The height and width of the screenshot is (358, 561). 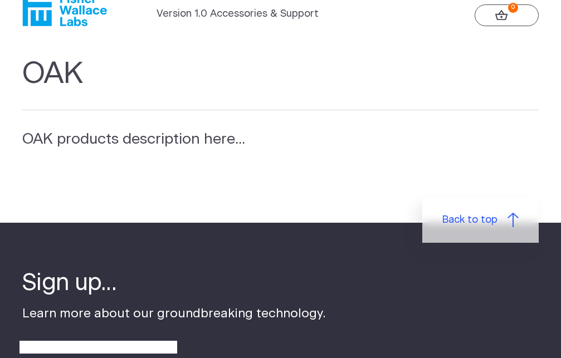 I want to click on a: Back to top, so click(x=480, y=220).